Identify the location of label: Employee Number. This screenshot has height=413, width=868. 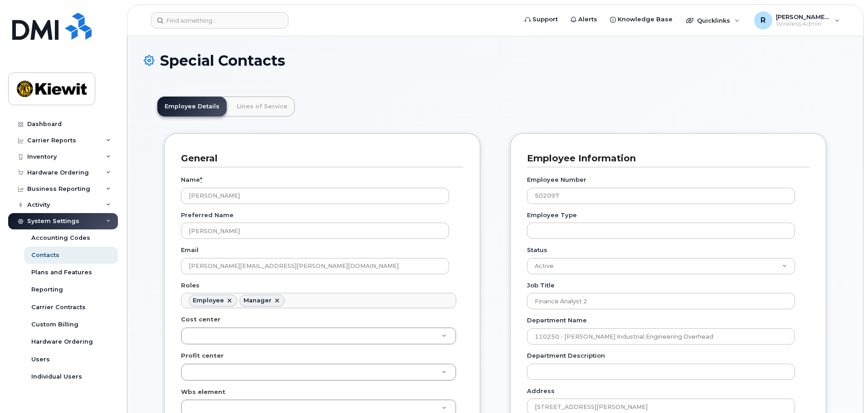
(557, 179).